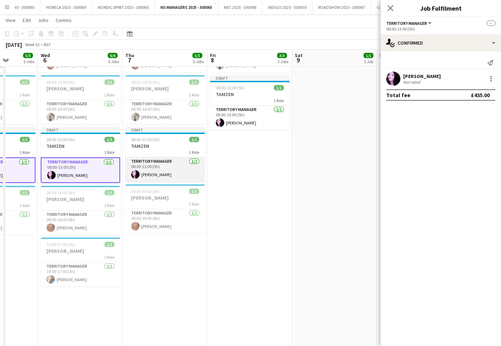 Image resolution: width=501 pixels, height=346 pixels. I want to click on button: ROADSHOW 2025 - 300067, so click(342, 7).